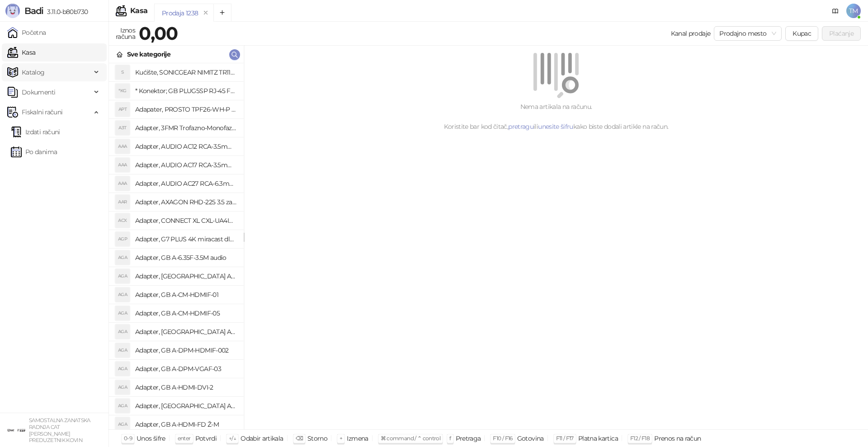 This screenshot has height=447, width=868. I want to click on a: Početna, so click(27, 33).